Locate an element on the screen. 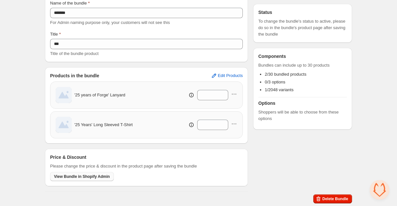  span: '25 years of Forge' Lanyard is located at coordinates (100, 95).